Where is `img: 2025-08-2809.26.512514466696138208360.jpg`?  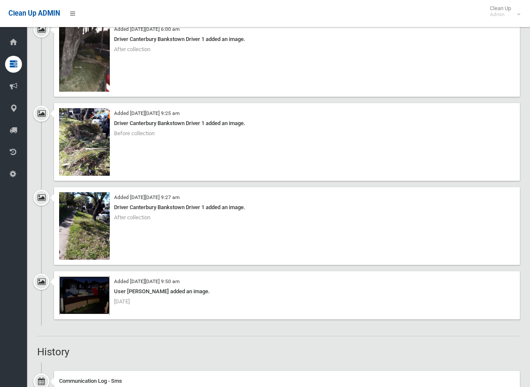 img: 2025-08-2809.26.512514466696138208360.jpg is located at coordinates (84, 226).